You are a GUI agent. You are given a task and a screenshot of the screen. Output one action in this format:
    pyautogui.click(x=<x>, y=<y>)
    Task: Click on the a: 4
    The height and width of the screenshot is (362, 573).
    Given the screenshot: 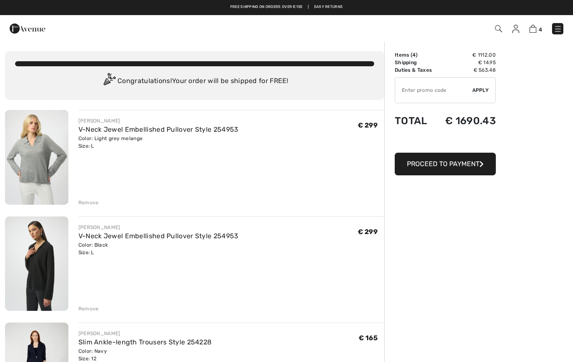 What is the action you would take?
    pyautogui.click(x=536, y=29)
    